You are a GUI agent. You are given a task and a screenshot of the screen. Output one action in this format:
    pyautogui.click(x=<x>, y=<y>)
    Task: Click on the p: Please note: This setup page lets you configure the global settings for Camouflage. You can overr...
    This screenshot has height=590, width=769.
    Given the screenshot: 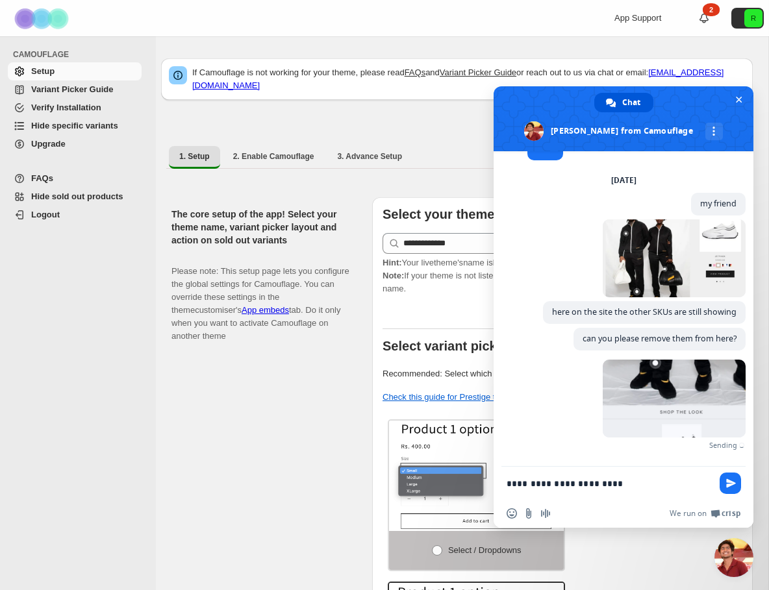 What is the action you would take?
    pyautogui.click(x=261, y=297)
    